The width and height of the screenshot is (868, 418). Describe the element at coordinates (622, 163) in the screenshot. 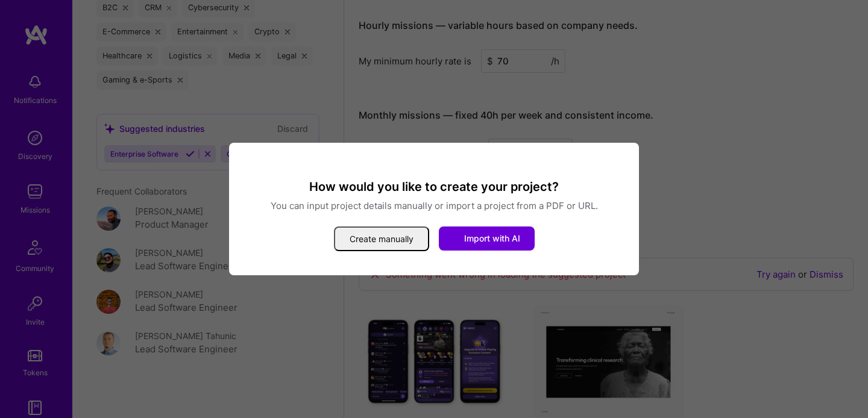

I see `i: icon Close` at that location.